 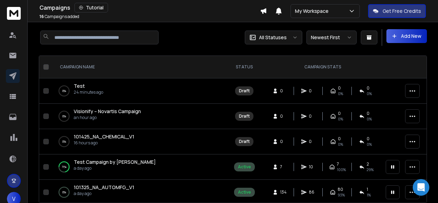 What do you see at coordinates (284, 192) in the screenshot?
I see `span: 134` at bounding box center [284, 192].